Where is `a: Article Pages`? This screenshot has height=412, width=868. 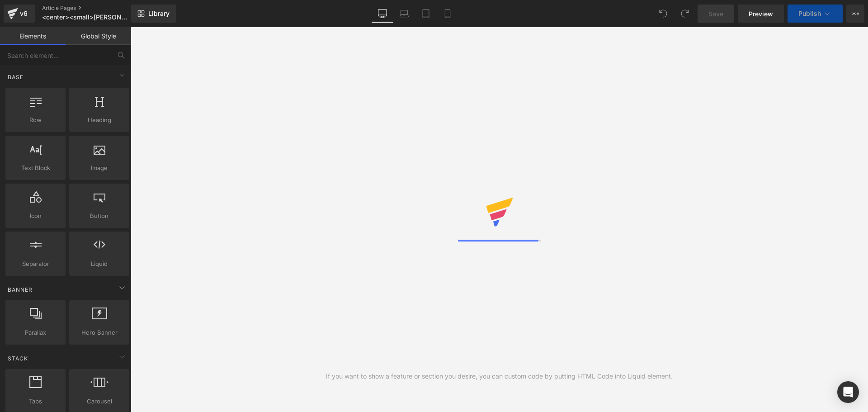
a: Article Pages is located at coordinates (94, 8).